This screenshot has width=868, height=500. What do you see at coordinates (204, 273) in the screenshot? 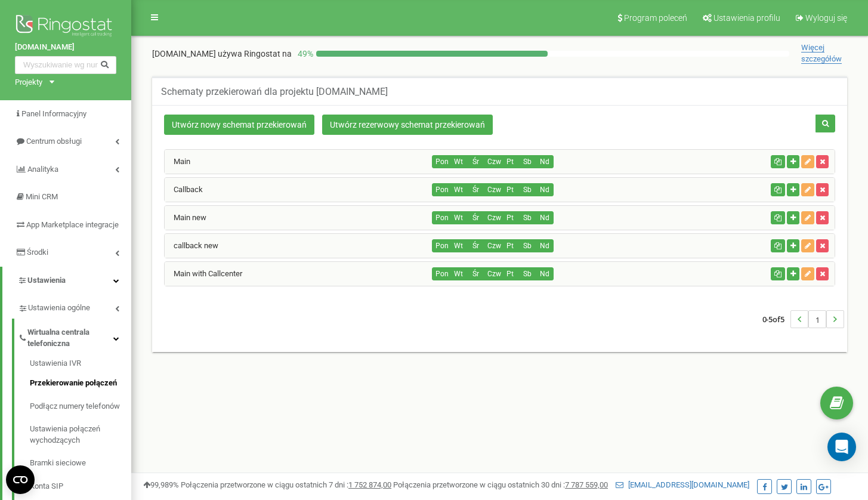
I see `a: Main with Callcenter` at bounding box center [204, 273].